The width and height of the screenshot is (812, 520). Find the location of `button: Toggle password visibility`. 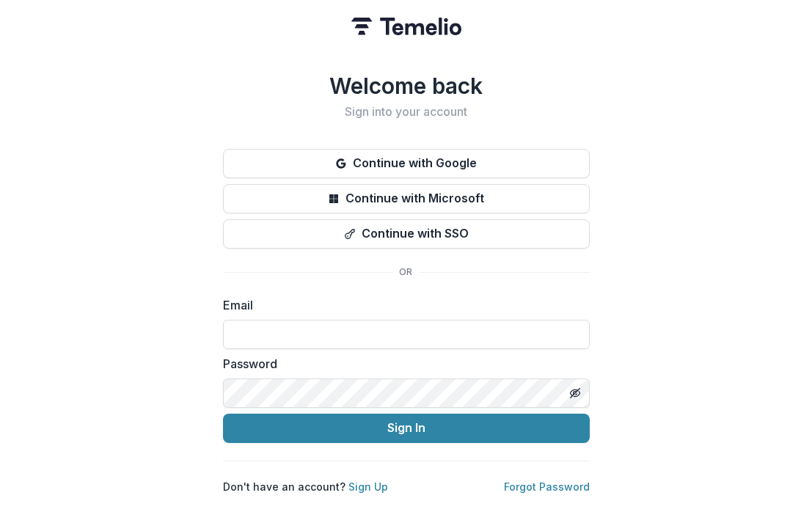

button: Toggle password visibility is located at coordinates (575, 394).